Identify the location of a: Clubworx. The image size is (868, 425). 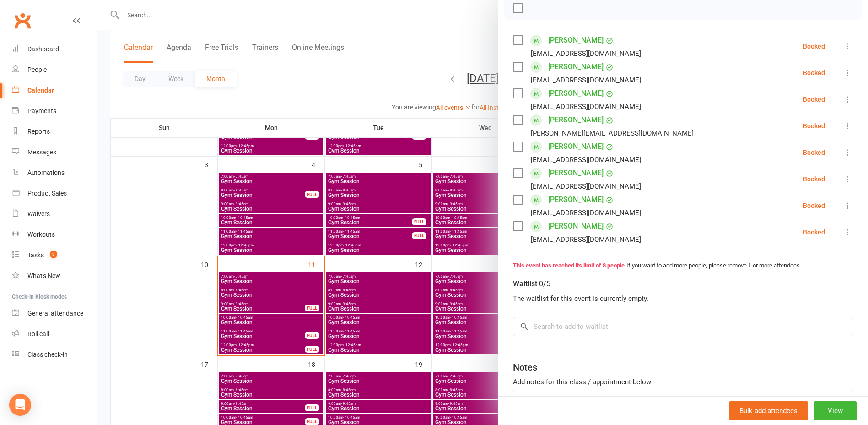
(22, 20).